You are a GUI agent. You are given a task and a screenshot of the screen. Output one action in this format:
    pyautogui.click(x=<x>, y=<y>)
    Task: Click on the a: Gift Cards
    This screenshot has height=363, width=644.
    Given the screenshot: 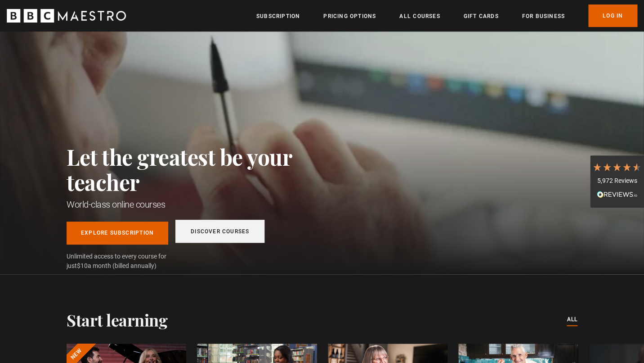 What is the action you would take?
    pyautogui.click(x=481, y=16)
    